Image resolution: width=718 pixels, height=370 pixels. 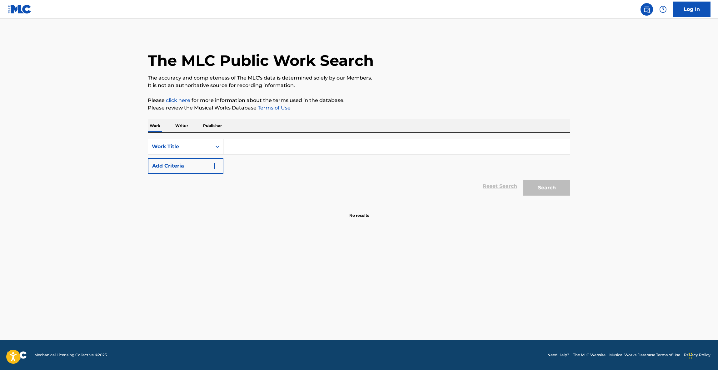 What do you see at coordinates (697, 355) in the screenshot?
I see `a: Privacy Policy` at bounding box center [697, 355].